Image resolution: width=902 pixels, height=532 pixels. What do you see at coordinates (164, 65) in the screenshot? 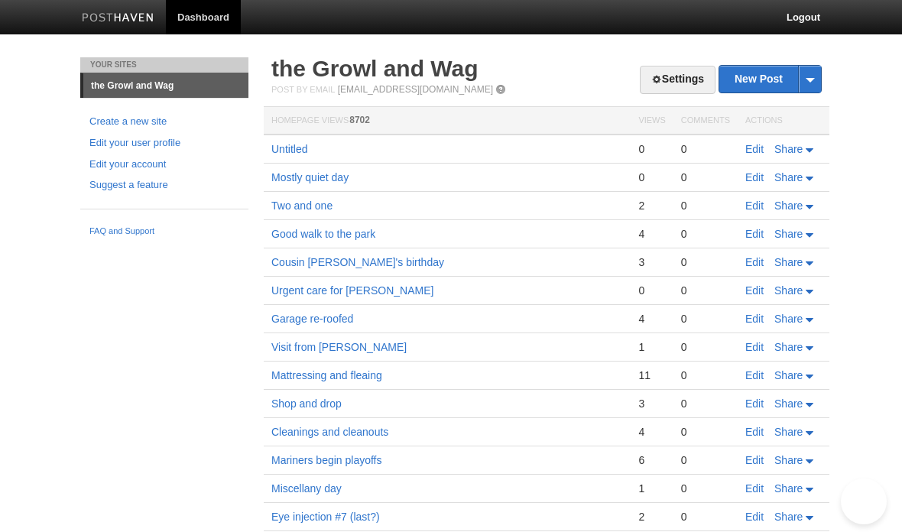
I see `li: Your Sites` at bounding box center [164, 65].